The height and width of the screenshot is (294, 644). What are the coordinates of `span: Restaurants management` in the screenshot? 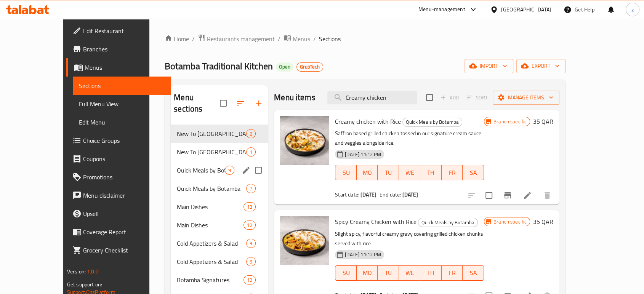 It's located at (241, 39).